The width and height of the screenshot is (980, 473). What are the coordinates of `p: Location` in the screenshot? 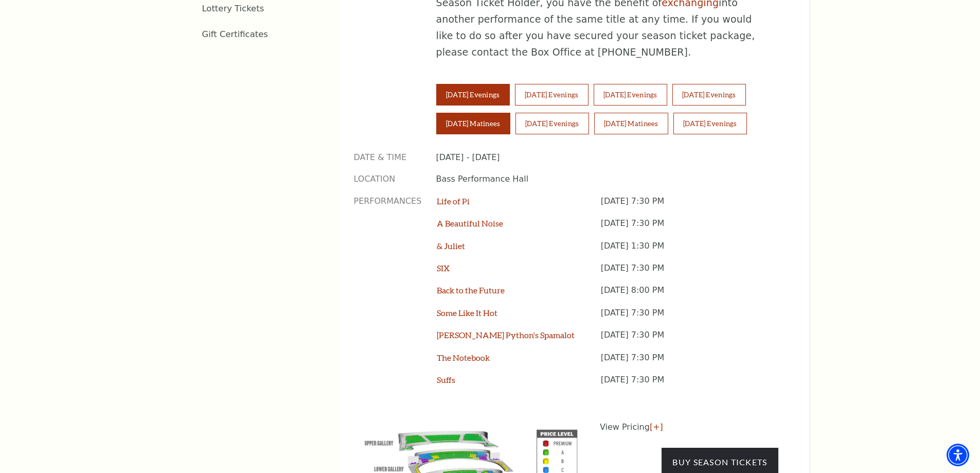 It's located at (387, 179).